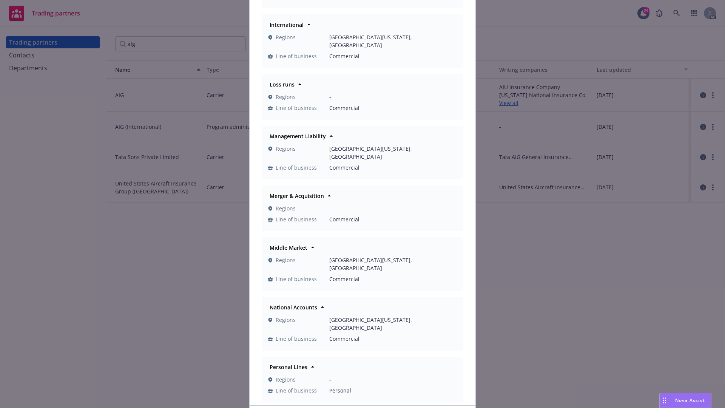 The width and height of the screenshot is (725, 408). Describe the element at coordinates (393, 390) in the screenshot. I see `span: Personal` at that location.